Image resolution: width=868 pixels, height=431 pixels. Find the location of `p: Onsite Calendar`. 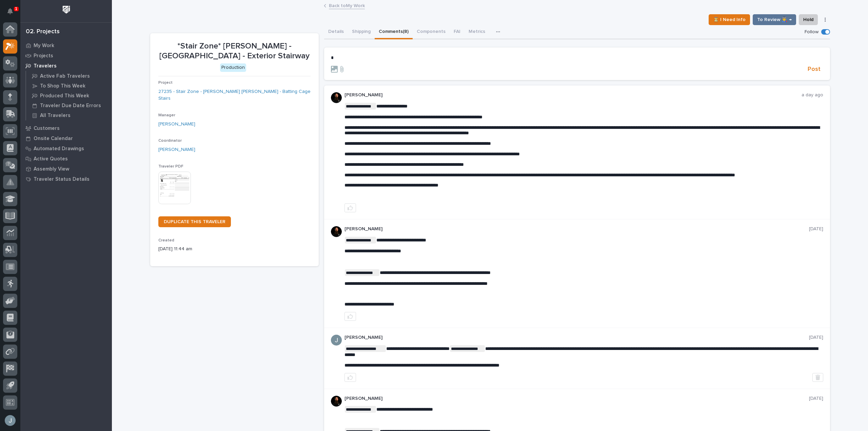

p: Onsite Calendar is located at coordinates (53, 139).